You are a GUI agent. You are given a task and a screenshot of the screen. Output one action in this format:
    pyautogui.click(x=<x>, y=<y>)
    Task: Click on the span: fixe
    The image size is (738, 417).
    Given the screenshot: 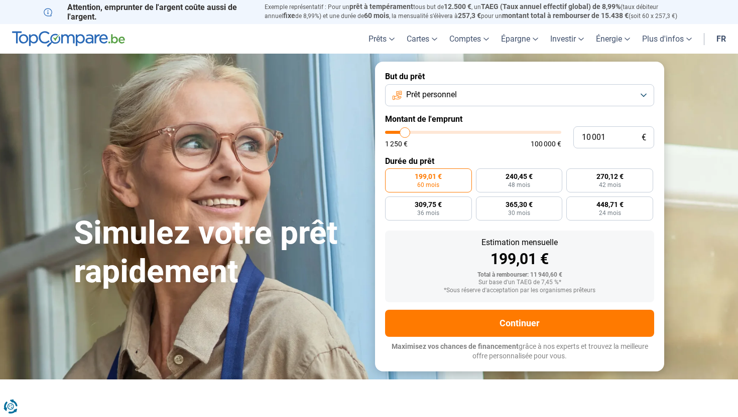 What is the action you would take?
    pyautogui.click(x=289, y=16)
    